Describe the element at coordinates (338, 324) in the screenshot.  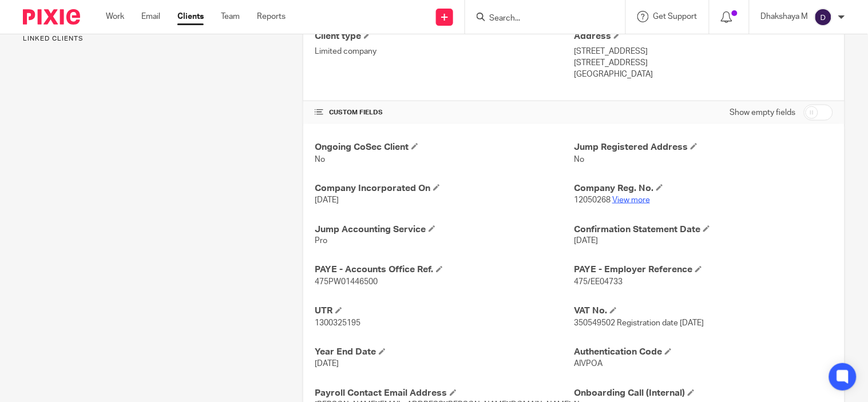
I see `span: 1300325195` at that location.